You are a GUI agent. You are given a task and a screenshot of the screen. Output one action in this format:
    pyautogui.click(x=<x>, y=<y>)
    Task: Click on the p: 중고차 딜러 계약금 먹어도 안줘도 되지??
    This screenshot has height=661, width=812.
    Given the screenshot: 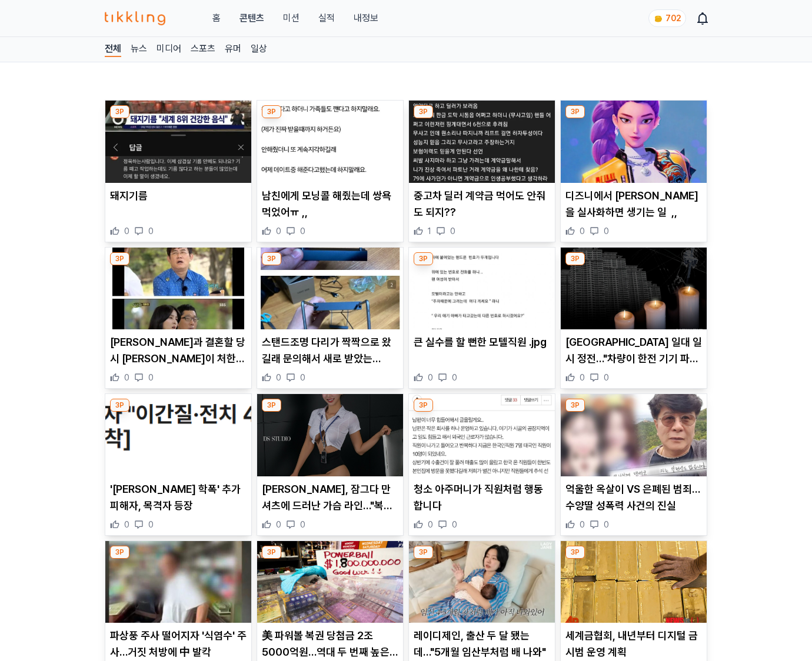 What is the action you would take?
    pyautogui.click(x=482, y=204)
    